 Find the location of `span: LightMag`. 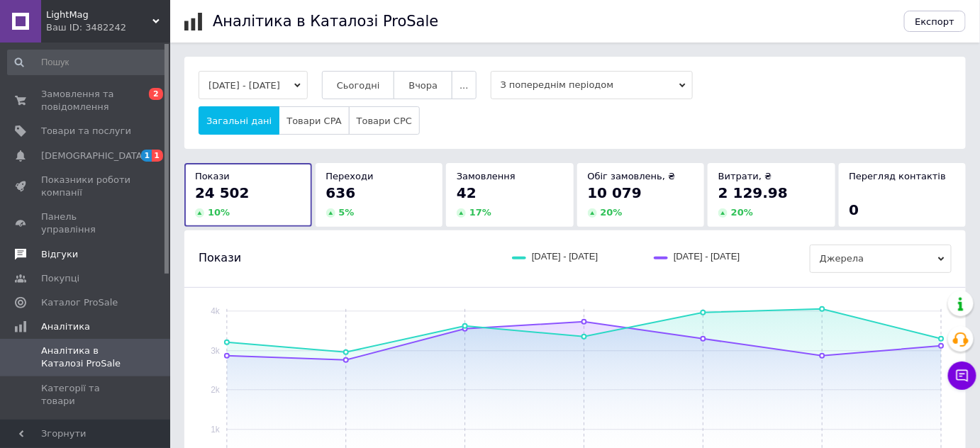

span: LightMag is located at coordinates (99, 15).